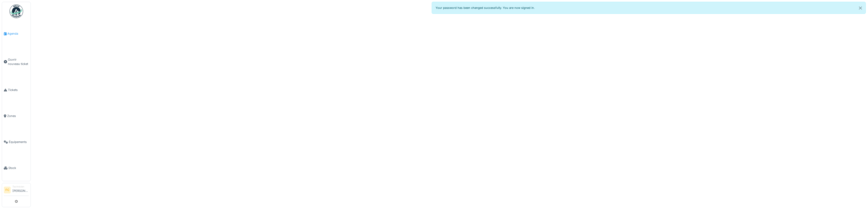 The height and width of the screenshot is (209, 868). I want to click on a: Tickets, so click(16, 90).